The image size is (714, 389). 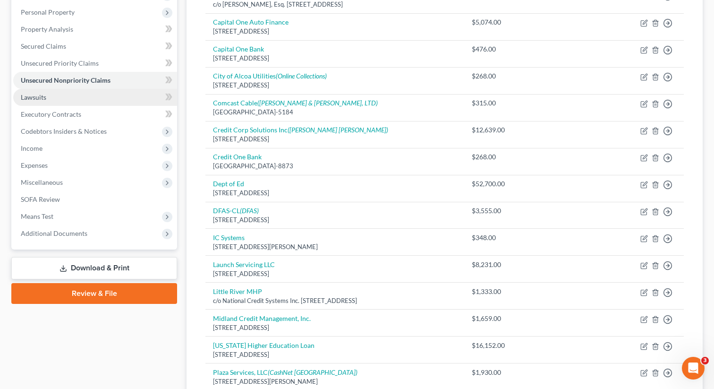 What do you see at coordinates (66, 80) in the screenshot?
I see `span: Unsecured Nonpriority Claims` at bounding box center [66, 80].